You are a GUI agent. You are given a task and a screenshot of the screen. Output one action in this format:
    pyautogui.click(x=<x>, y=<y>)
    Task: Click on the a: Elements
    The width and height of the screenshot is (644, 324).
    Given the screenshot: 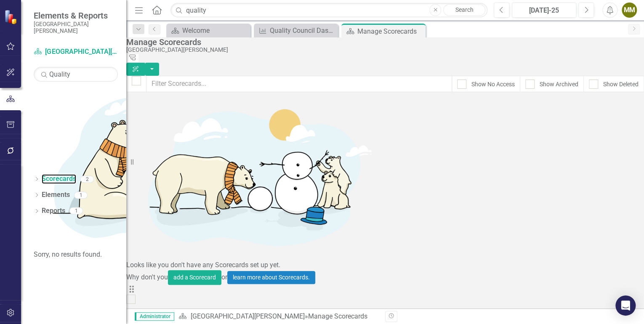 What is the action you would take?
    pyautogui.click(x=56, y=195)
    